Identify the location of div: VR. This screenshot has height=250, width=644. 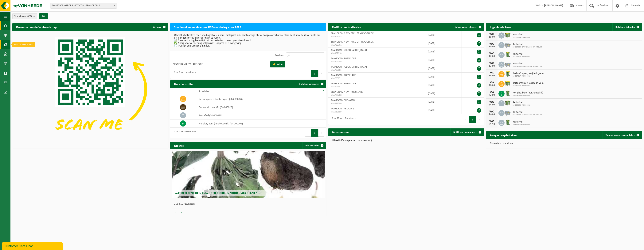
(492, 73).